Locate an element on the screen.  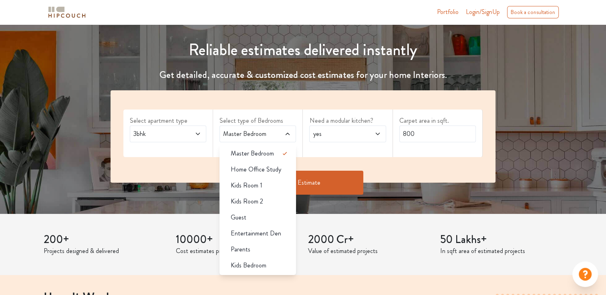
h3: 200+ is located at coordinates (105, 240).